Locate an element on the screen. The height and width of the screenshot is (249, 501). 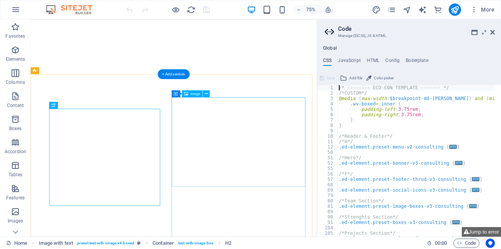
span: Image is located at coordinates (195, 93).